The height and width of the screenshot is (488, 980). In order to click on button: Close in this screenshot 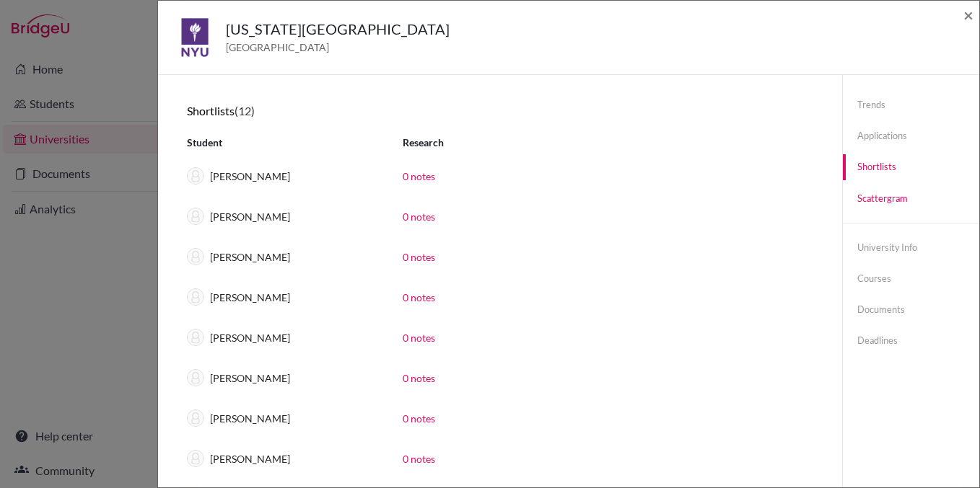, I will do `click(968, 15)`.